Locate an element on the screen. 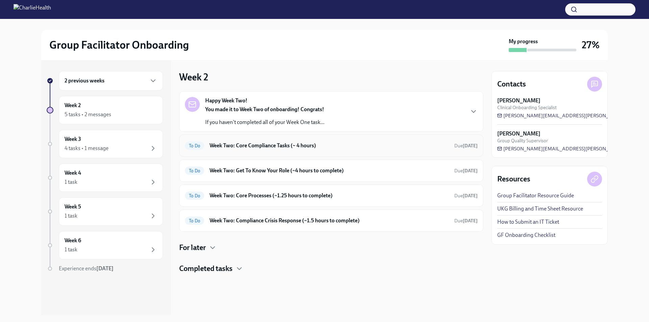 This screenshot has height=322, width=649. h6: Week 4 is located at coordinates (73, 173).